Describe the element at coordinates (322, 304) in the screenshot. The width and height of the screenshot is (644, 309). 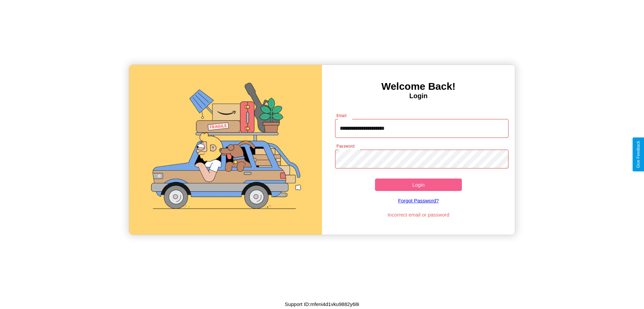
I see `p: Support ID: mfeni4d1vku9882y68i` at that location.